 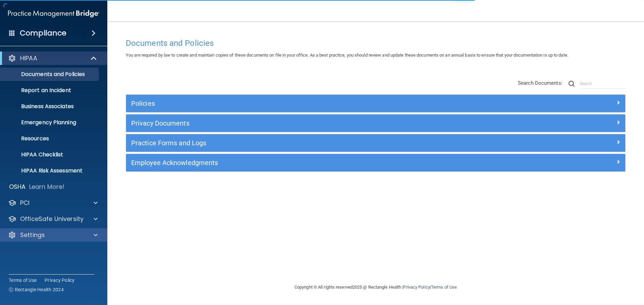 What do you see at coordinates (376, 43) in the screenshot?
I see `h4: Documents and Policies` at bounding box center [376, 43].